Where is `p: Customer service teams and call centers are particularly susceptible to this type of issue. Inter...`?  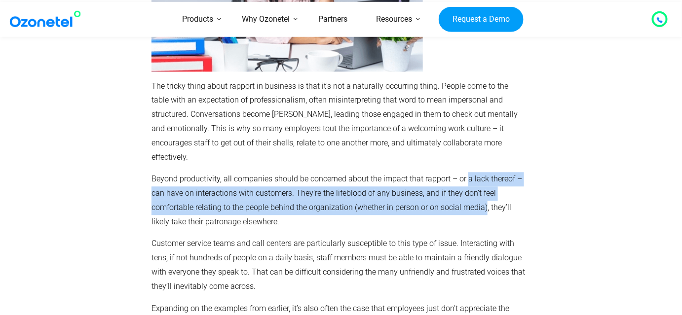 p: Customer service teams and call centers are particularly susceptible to this type of issue. Inter... is located at coordinates (338, 265).